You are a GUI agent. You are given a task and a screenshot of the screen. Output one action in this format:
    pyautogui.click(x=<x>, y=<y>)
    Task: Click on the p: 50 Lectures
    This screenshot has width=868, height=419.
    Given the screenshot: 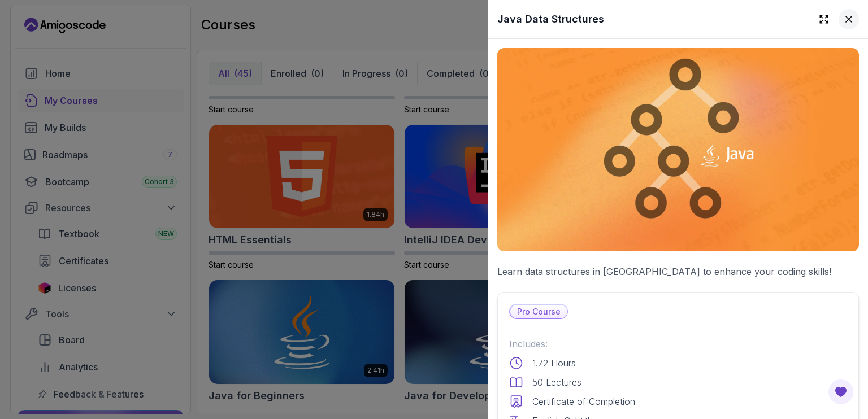 What is the action you would take?
    pyautogui.click(x=557, y=382)
    